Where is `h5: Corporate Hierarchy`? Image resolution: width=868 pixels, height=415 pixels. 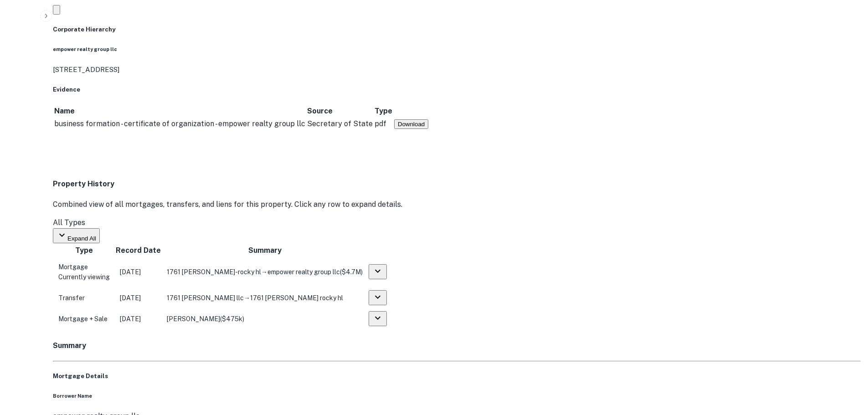 h5: Corporate Hierarchy is located at coordinates (457, 29).